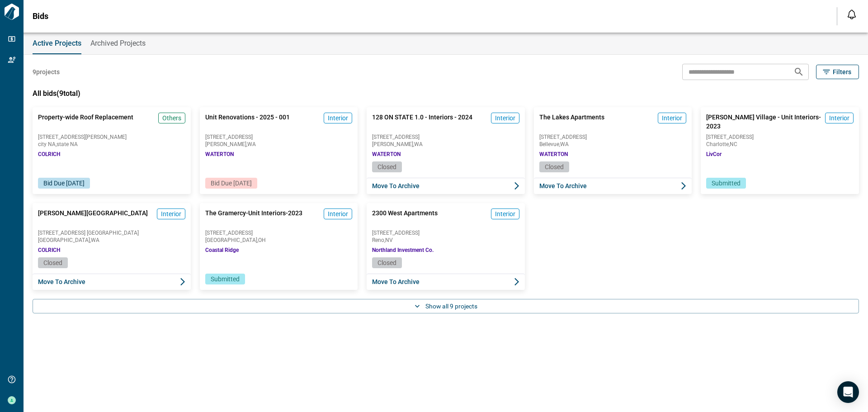 This screenshot has width=868, height=412. What do you see at coordinates (405, 217) in the screenshot?
I see `span: 2300 West Apartments` at bounding box center [405, 217].